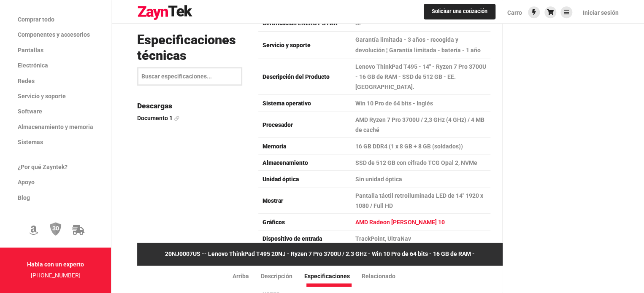 This screenshot has width=644, height=293. What do you see at coordinates (300, 23) in the screenshot?
I see `font: Certificación ENERGY STAR` at bounding box center [300, 23].